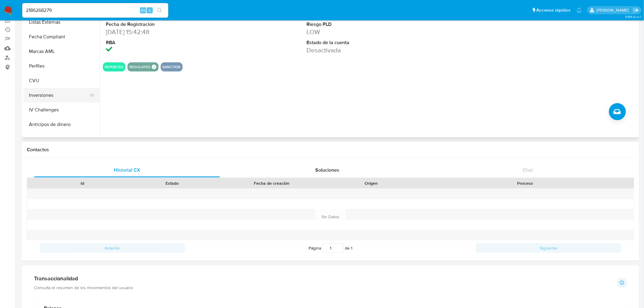 Image resolution: width=644 pixels, height=308 pixels. What do you see at coordinates (95, 10) in the screenshot?
I see `input: Buscar usuario o caso...` at bounding box center [95, 10].